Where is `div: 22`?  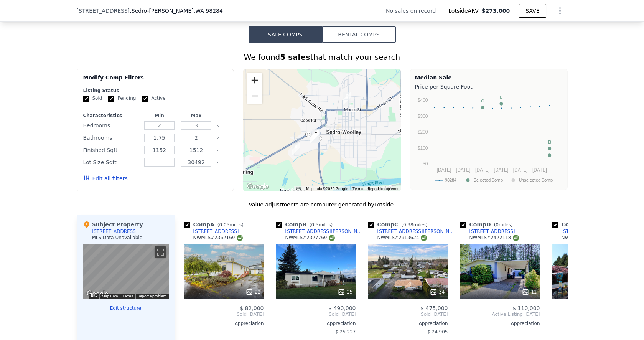 div: 22 is located at coordinates (253, 292).